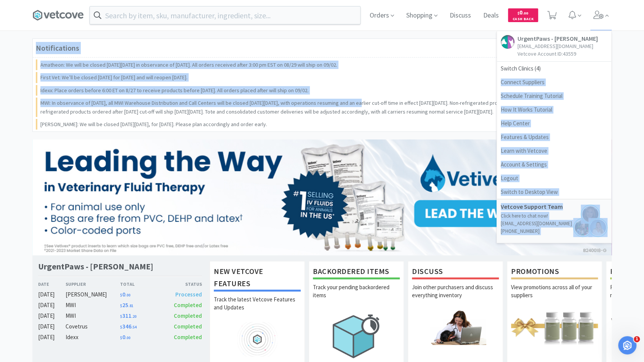  I want to click on a: Click here to chat now!, so click(524, 216).